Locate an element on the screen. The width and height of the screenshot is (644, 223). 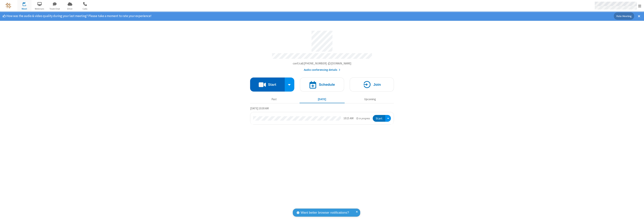
button: Past is located at coordinates (274, 99).